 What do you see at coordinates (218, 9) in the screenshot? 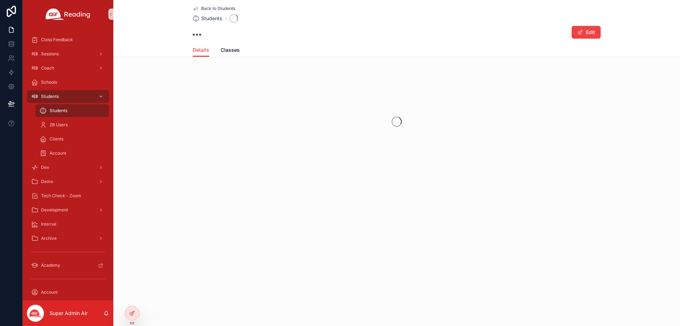
I see `span: Back to Students` at bounding box center [218, 9].